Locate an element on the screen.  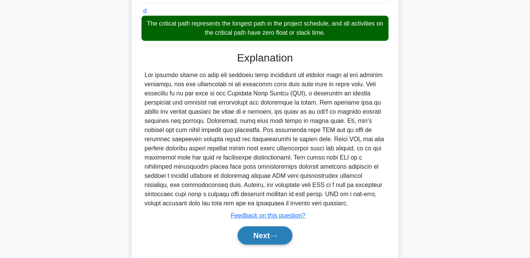
h3: Explanation is located at coordinates (265, 58).